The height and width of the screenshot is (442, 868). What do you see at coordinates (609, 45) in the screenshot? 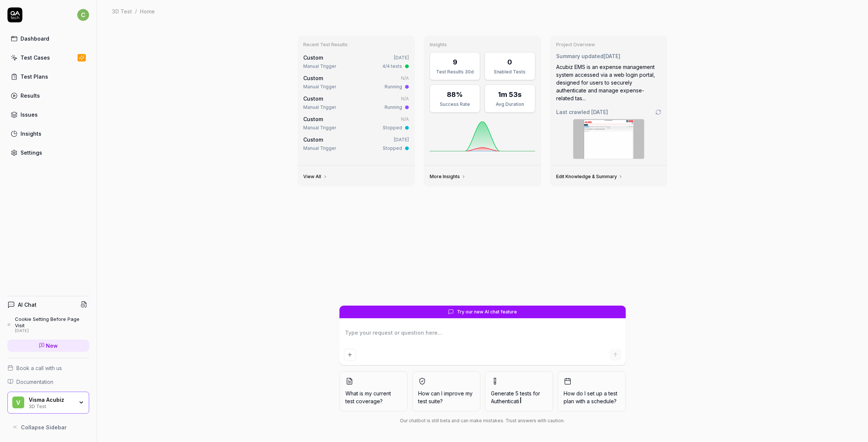
I see `h3: Project Overview` at bounding box center [609, 45].